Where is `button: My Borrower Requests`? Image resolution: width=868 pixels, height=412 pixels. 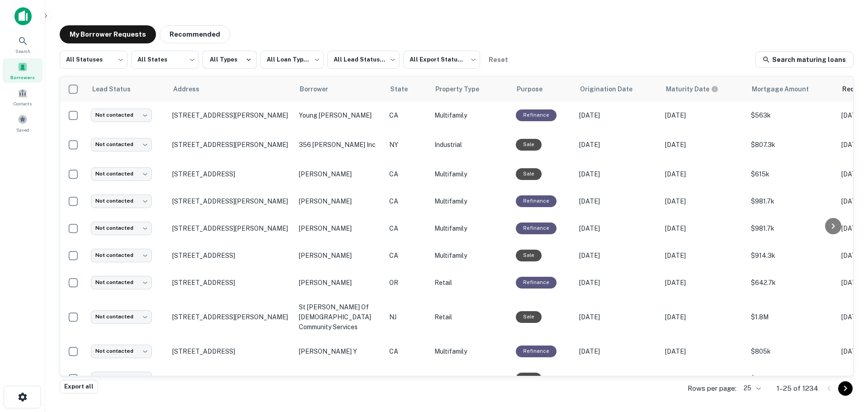
button: My Borrower Requests is located at coordinates (108, 35).